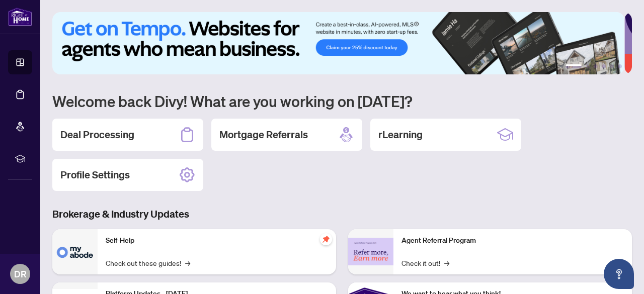 This screenshot has width=644, height=294. What do you see at coordinates (596, 67) in the screenshot?
I see `button: 3` at bounding box center [596, 67].